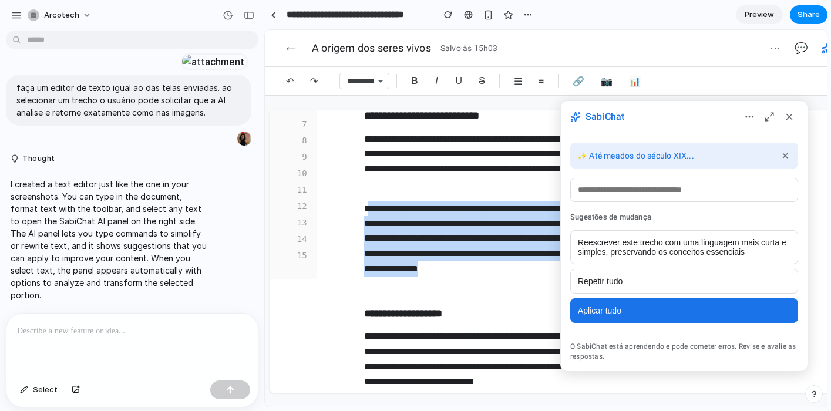 The height and width of the screenshot is (411, 831). What do you see at coordinates (45, 390) in the screenshot?
I see `span: Select` at bounding box center [45, 390].